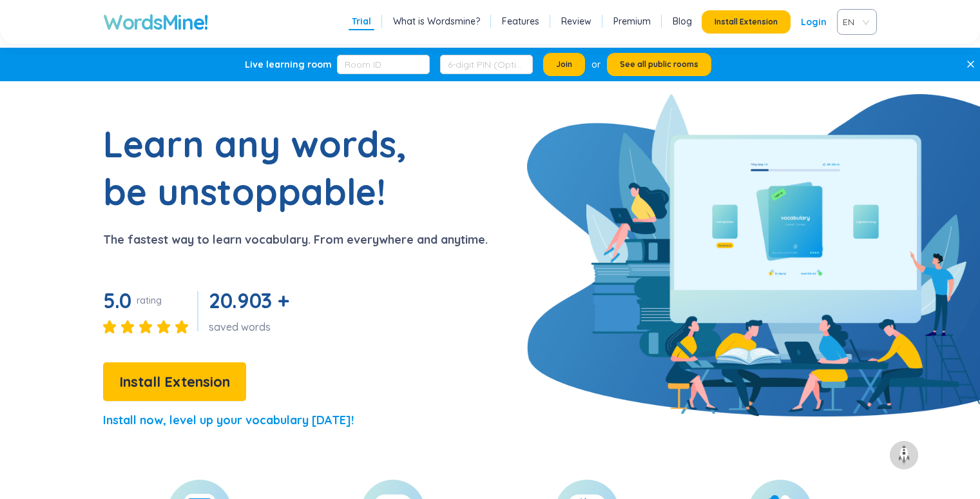 This screenshot has height=499, width=980. Describe the element at coordinates (596, 65) in the screenshot. I see `div: or` at that location.